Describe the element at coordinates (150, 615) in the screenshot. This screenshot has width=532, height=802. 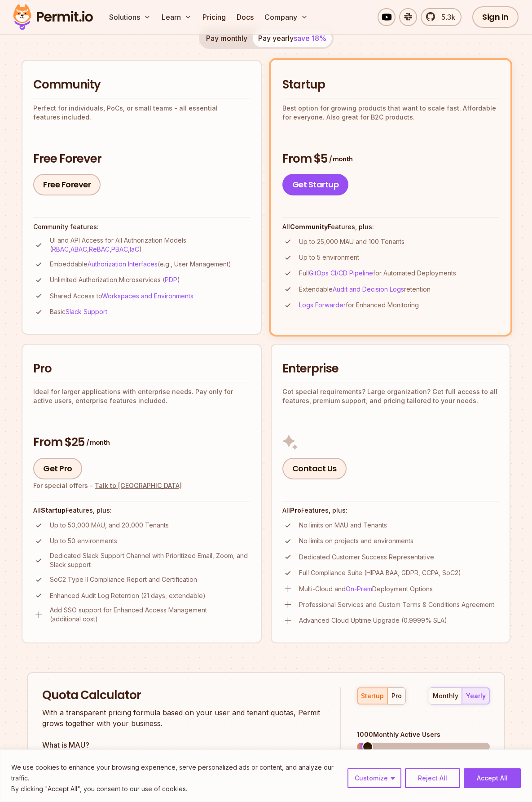
I see `p: Add SSO support for Enhanced Access Management (additional cost)` at that location.